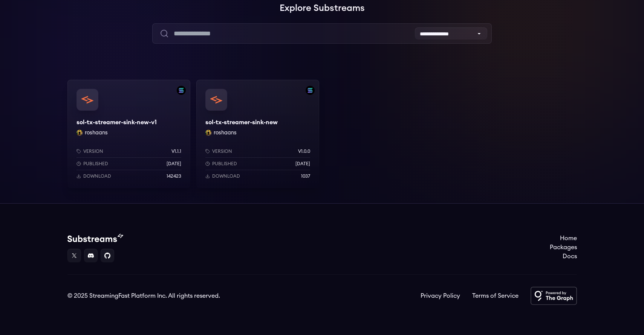 The image size is (644, 335). I want to click on p: 1037, so click(306, 176).